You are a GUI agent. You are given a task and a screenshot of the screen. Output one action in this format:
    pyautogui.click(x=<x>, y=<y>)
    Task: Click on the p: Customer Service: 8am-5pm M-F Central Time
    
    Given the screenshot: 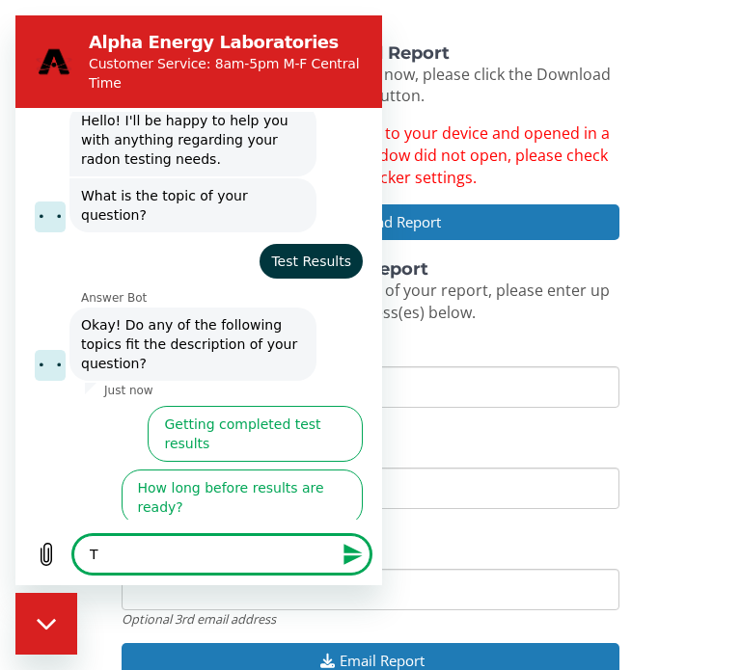 What is the action you would take?
    pyautogui.click(x=210, y=58)
    